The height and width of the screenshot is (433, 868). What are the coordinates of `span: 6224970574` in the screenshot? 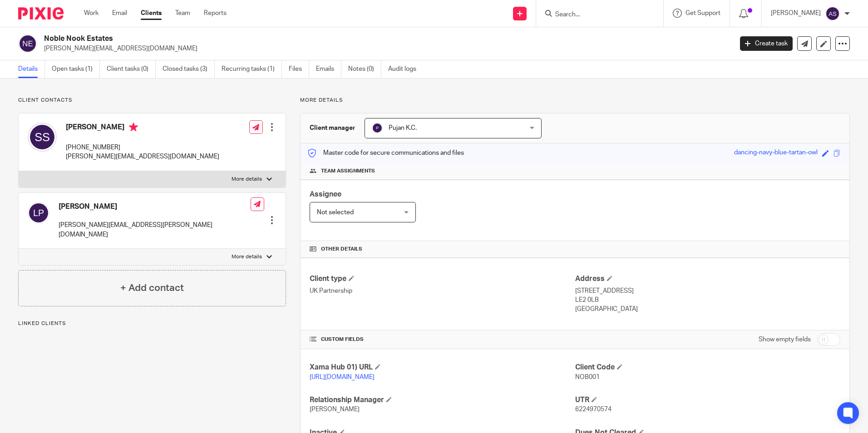 It's located at (594, 409).